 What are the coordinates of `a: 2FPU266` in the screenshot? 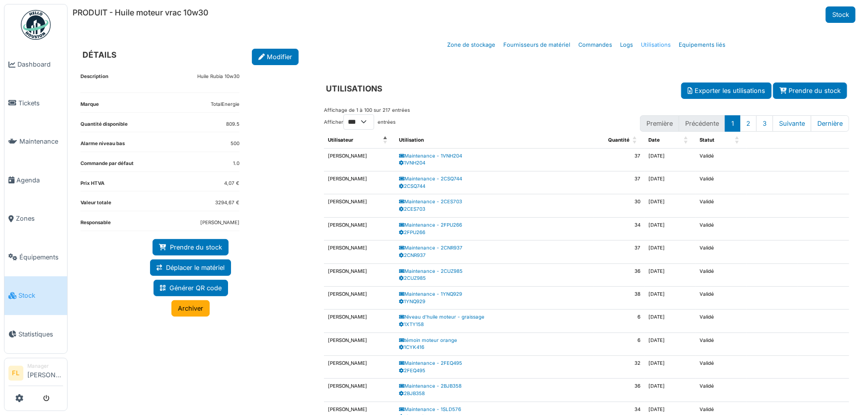 It's located at (412, 232).